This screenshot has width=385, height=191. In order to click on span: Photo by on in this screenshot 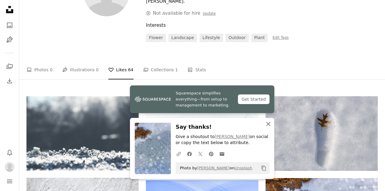, I will do `click(214, 168)`.